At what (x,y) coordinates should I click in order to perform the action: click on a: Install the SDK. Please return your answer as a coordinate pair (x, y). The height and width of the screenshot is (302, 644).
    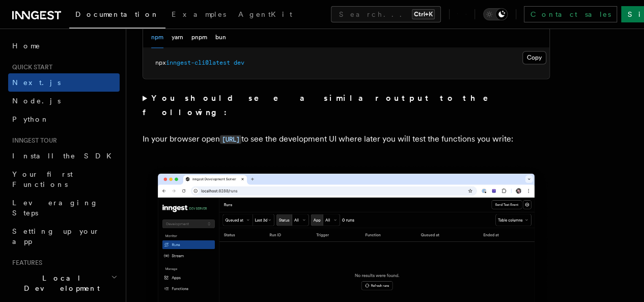
    Looking at the image, I should click on (63, 156).